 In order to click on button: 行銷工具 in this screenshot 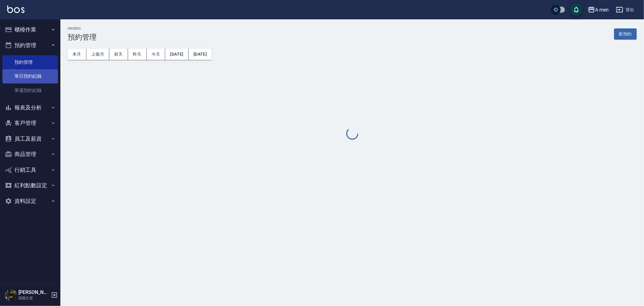, I will do `click(30, 170)`.